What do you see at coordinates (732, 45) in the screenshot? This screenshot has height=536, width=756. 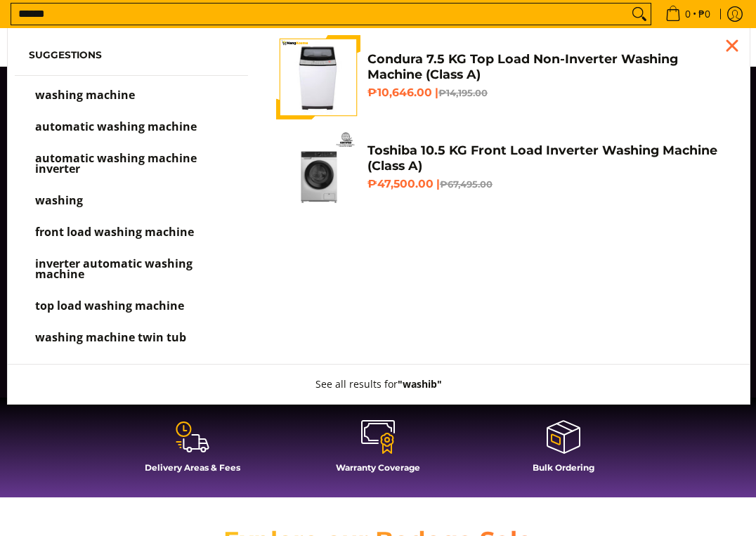 I see `div: Close pop up` at bounding box center [732, 45].